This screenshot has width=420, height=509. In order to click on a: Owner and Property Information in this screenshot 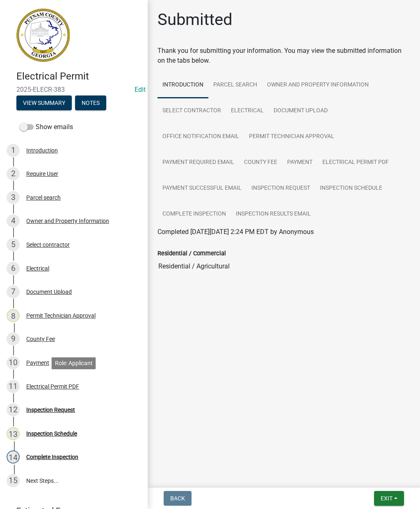, I will do `click(318, 85)`.